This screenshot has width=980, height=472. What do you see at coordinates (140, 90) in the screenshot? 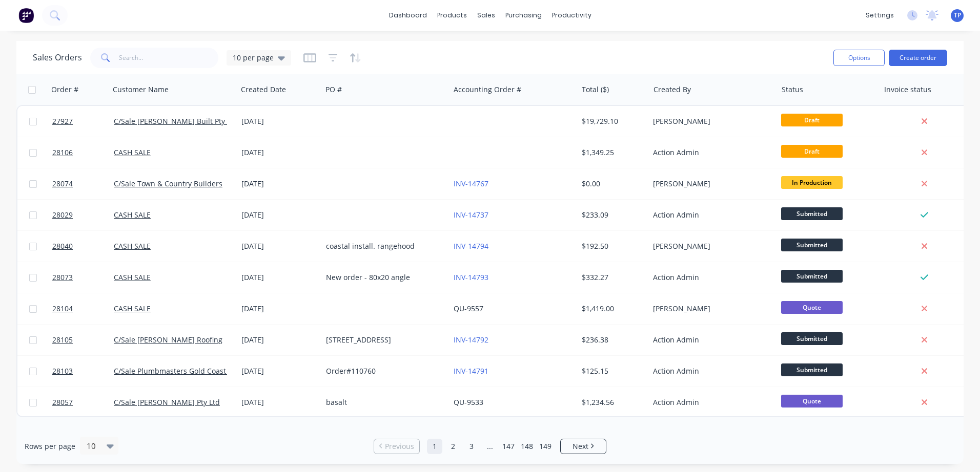
I see `div: Customer Name` at bounding box center [140, 90].